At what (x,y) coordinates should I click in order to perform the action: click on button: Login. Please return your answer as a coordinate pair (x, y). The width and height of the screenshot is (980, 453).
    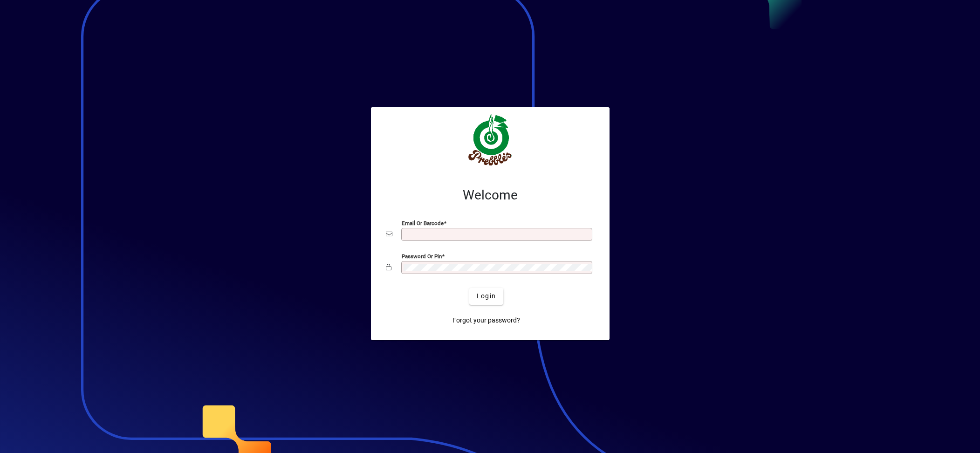
    Looking at the image, I should click on (486, 296).